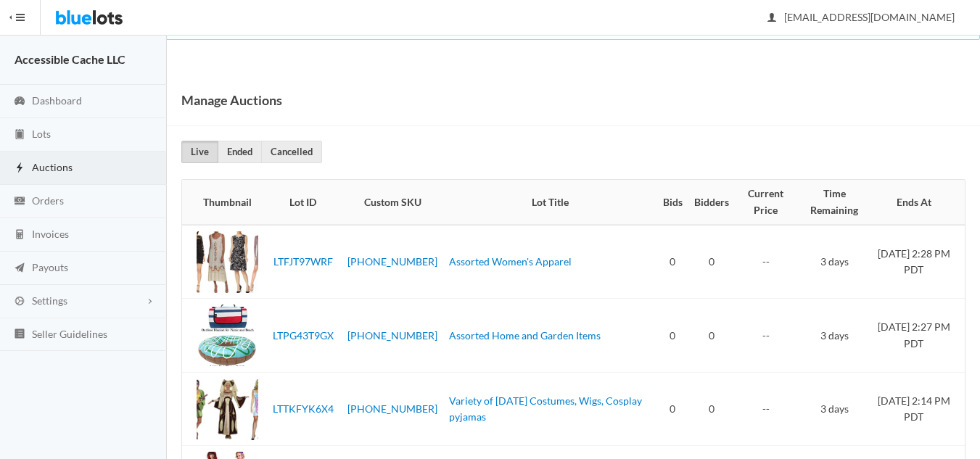  What do you see at coordinates (20, 302) in the screenshot?
I see `ion-icon: cog` at bounding box center [20, 302].